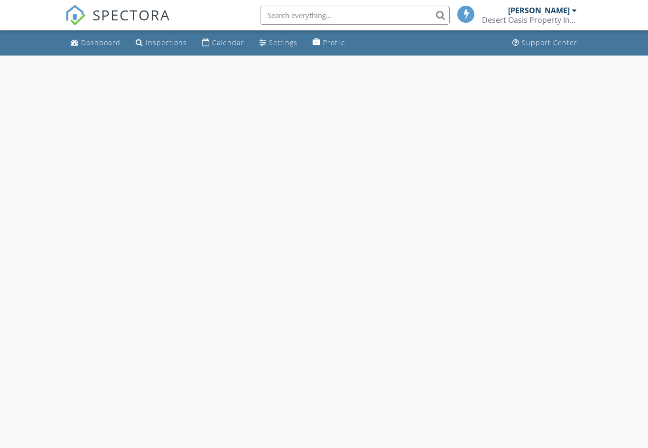 This screenshot has height=448, width=648. Describe the element at coordinates (355, 15) in the screenshot. I see `input: Search everything...` at that location.